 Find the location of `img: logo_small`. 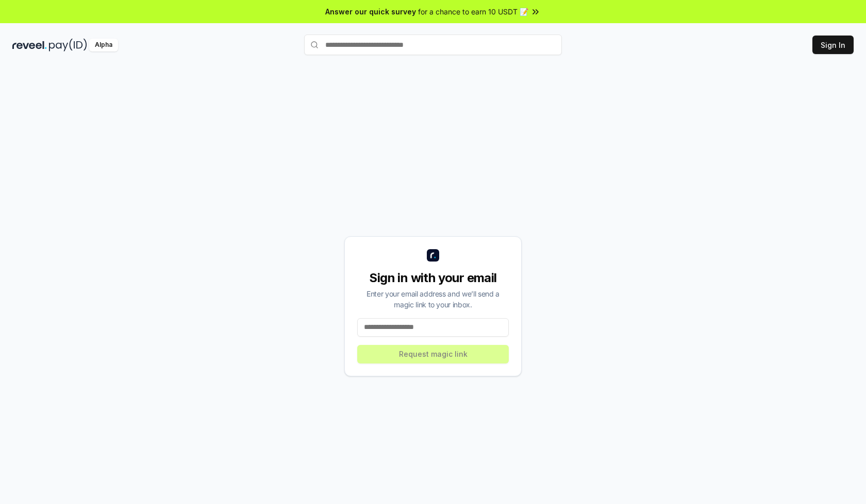

img: logo_small is located at coordinates (433, 256).